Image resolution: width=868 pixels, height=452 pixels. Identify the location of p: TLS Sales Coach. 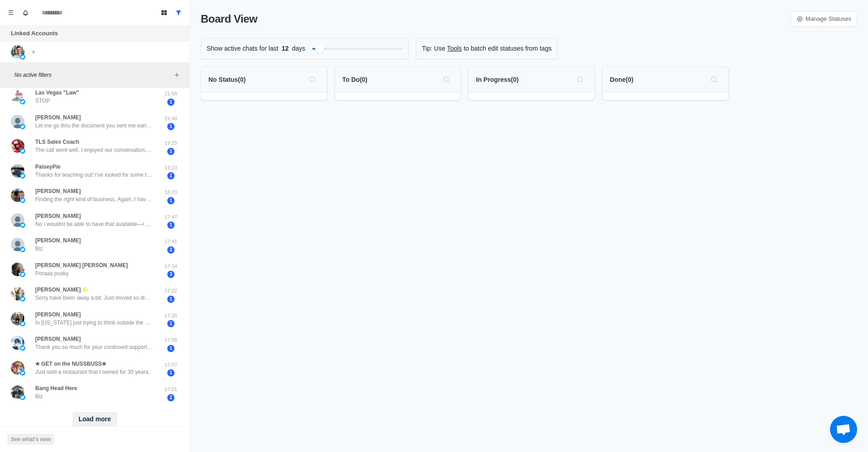
(57, 142).